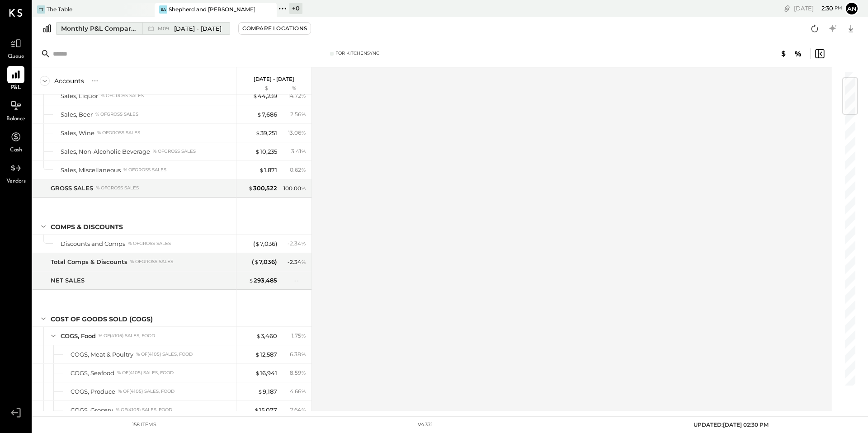  What do you see at coordinates (93, 243) in the screenshot?
I see `div: Discounts and Comps` at bounding box center [93, 243].